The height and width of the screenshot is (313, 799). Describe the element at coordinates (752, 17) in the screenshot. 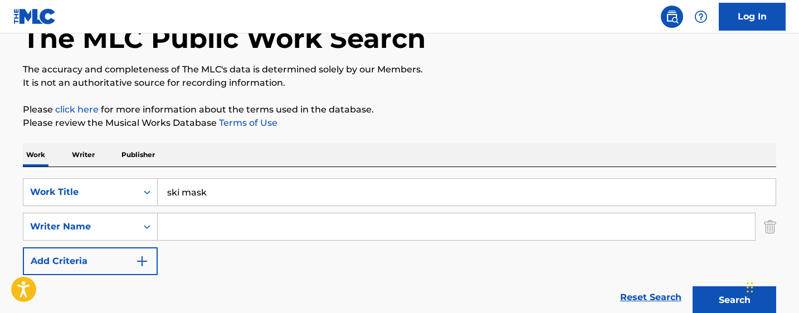

I see `a: Log In` at that location.